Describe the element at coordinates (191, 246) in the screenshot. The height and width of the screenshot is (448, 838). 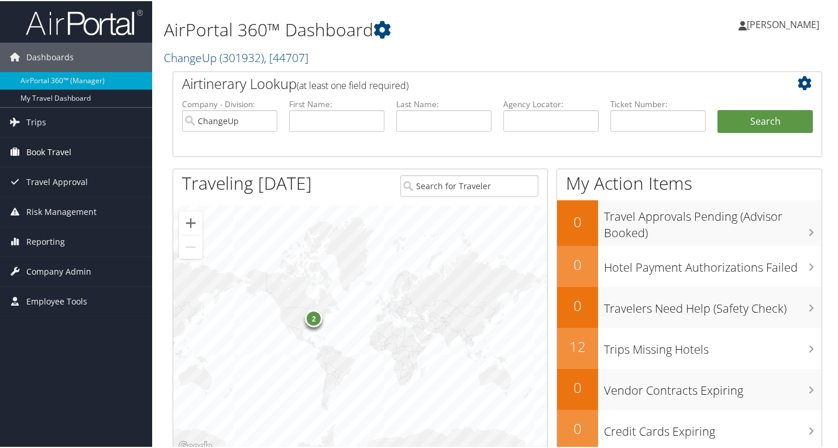
I see `button: Zoom out` at that location.